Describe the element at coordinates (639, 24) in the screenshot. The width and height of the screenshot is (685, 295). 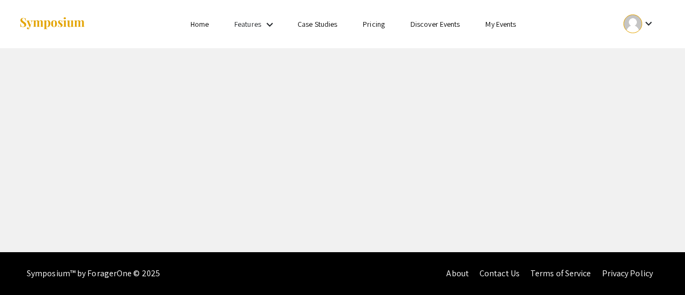
I see `button: Expand account dropdown` at that location.